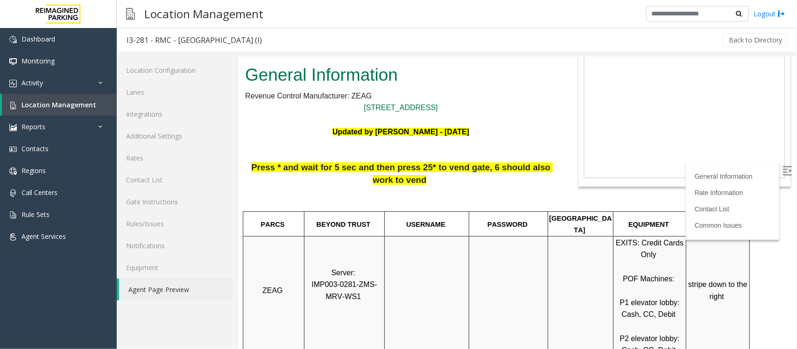 The image size is (797, 349). I want to click on span: Activity, so click(32, 83).